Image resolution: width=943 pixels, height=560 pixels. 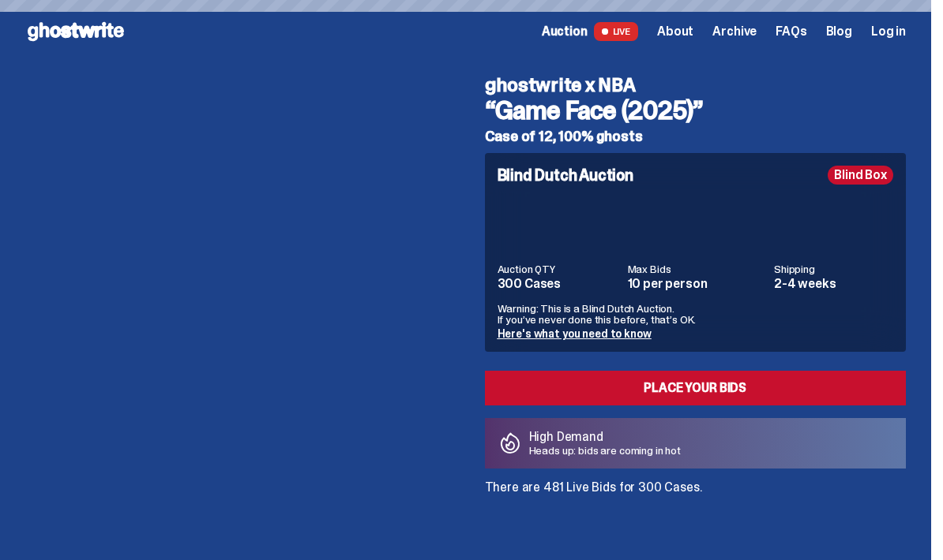 I want to click on a: Blog, so click(x=839, y=32).